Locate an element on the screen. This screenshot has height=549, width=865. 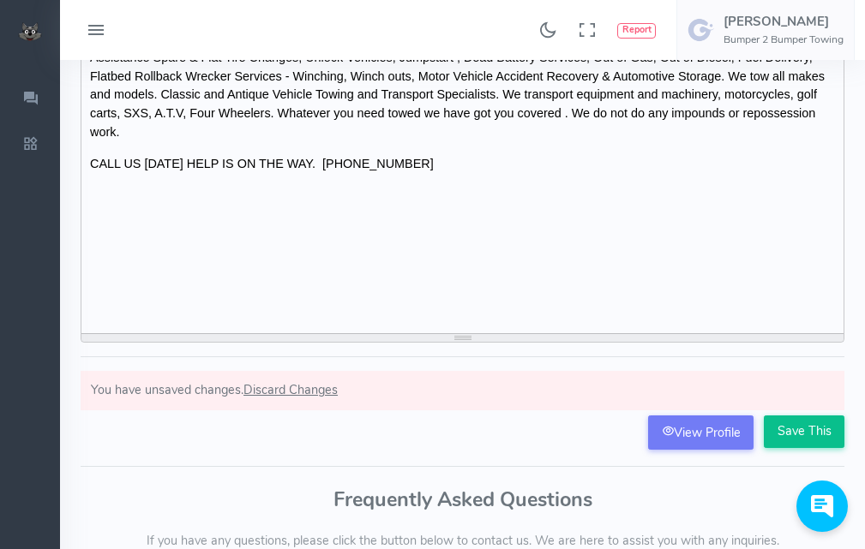
img: user-image is located at coordinates (701, 30).